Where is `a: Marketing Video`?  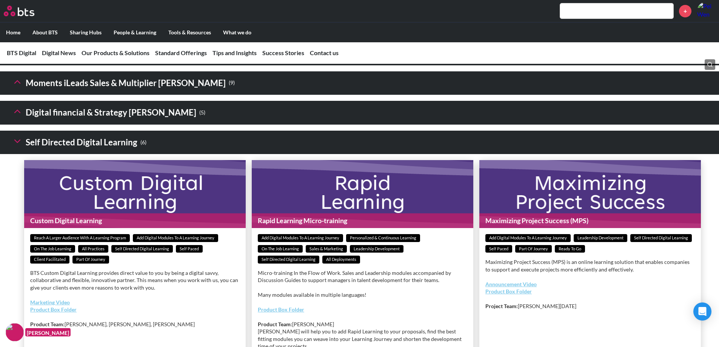
a: Marketing Video is located at coordinates (50, 302).